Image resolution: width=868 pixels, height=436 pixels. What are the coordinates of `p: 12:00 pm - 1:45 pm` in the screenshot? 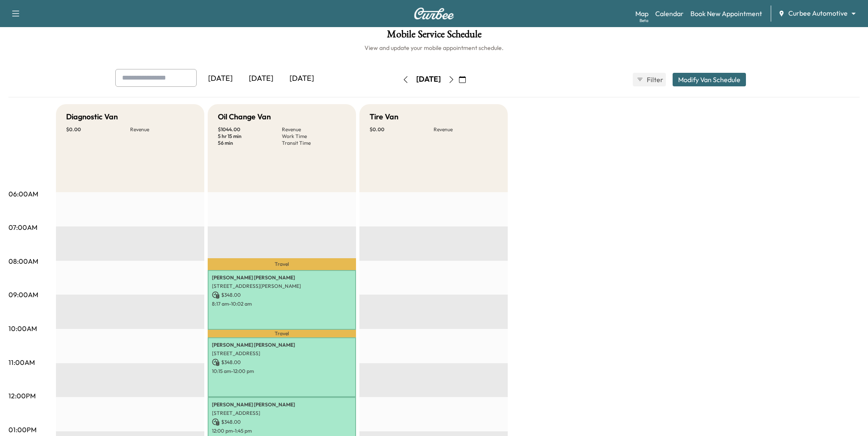 It's located at (282, 431).